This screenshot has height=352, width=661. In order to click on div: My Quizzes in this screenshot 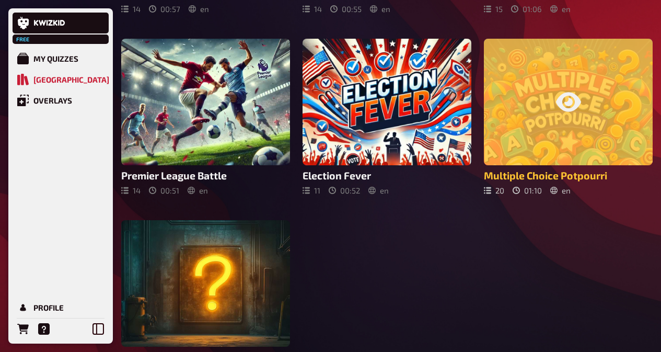, I will do `click(56, 59)`.